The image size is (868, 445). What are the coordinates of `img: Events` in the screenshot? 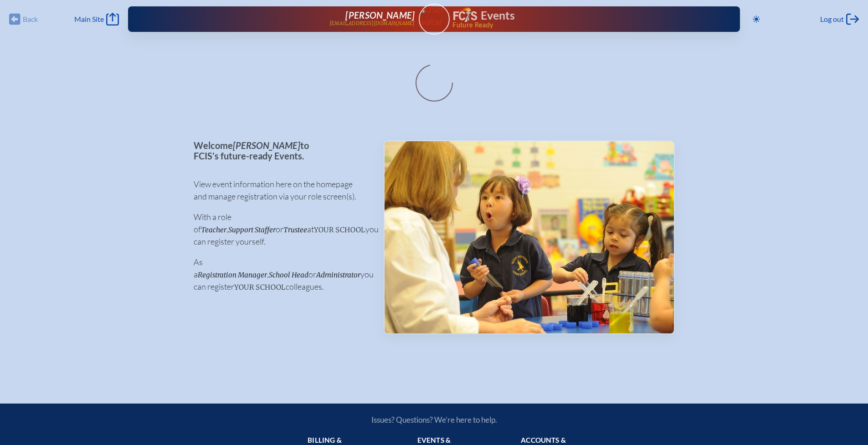 It's located at (529, 237).